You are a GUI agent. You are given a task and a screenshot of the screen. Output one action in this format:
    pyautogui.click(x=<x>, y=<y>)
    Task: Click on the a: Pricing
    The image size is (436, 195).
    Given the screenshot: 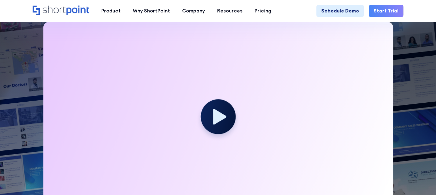 What is the action you would take?
    pyautogui.click(x=263, y=11)
    